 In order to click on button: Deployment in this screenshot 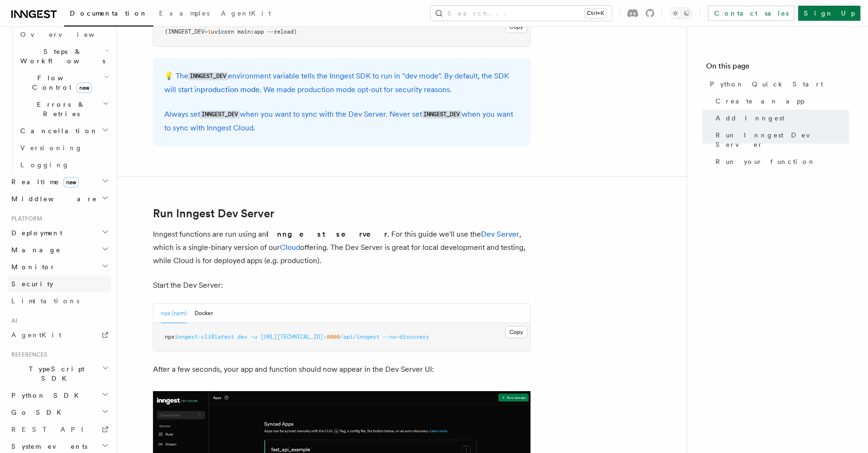, I will do `click(59, 233)`.